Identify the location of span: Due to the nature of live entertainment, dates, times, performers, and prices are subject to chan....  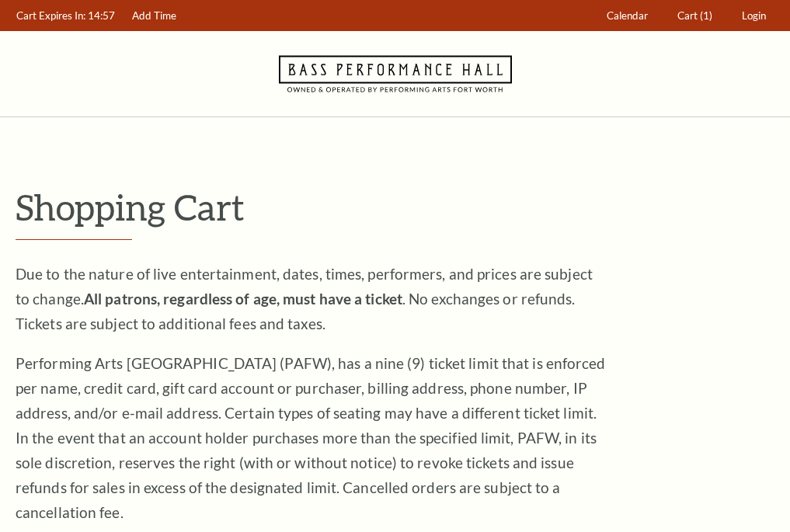
(304, 298).